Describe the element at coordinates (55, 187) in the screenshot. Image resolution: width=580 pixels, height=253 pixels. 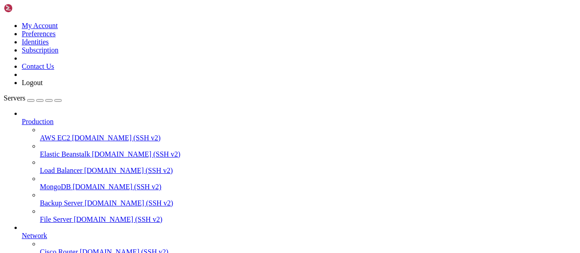
I see `span: MongoDB` at that location.